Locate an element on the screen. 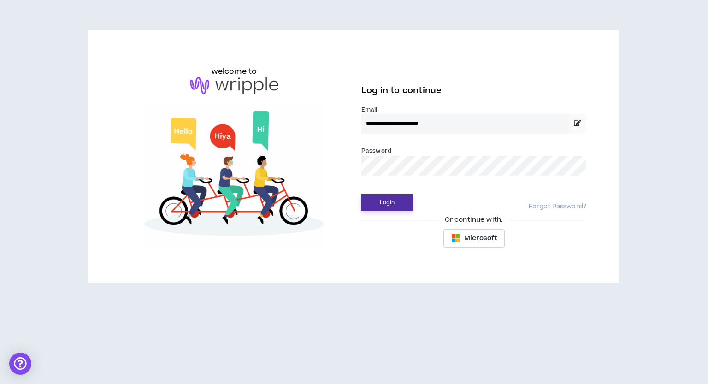 The height and width of the screenshot is (384, 708). a: Forgot Password? is located at coordinates (558, 207).